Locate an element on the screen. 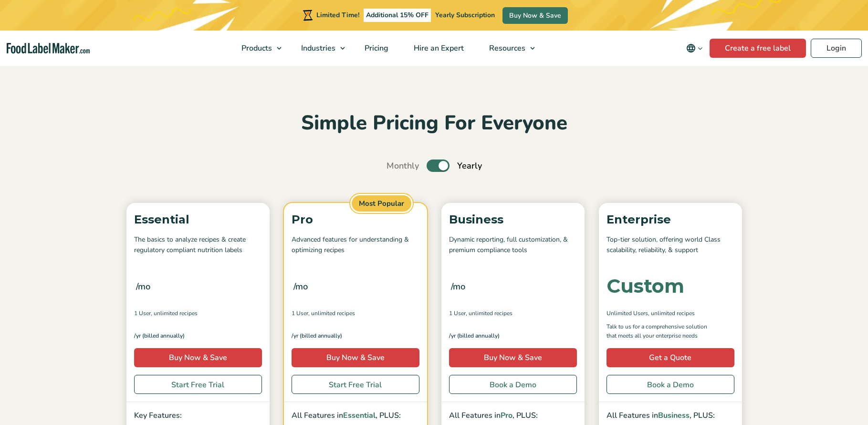  span: Limited Time! is located at coordinates (338, 15).